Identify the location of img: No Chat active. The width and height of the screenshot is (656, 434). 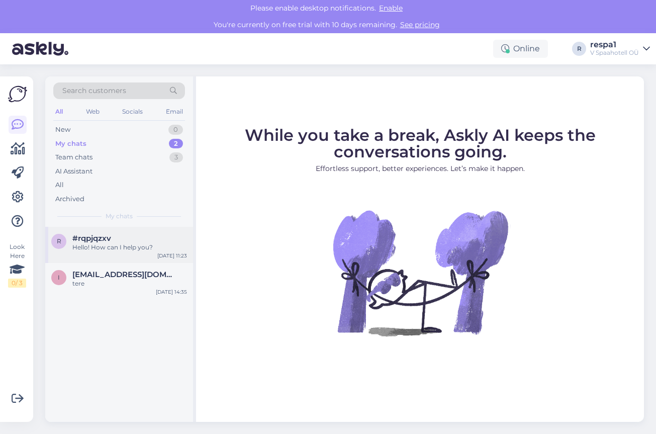
(420, 272).